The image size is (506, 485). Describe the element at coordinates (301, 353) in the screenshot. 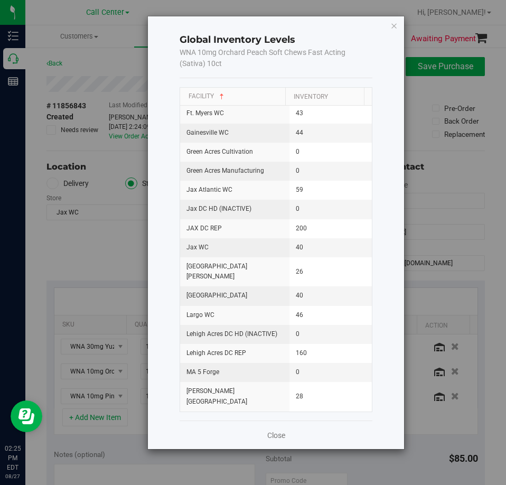

I see `span: 160` at that location.